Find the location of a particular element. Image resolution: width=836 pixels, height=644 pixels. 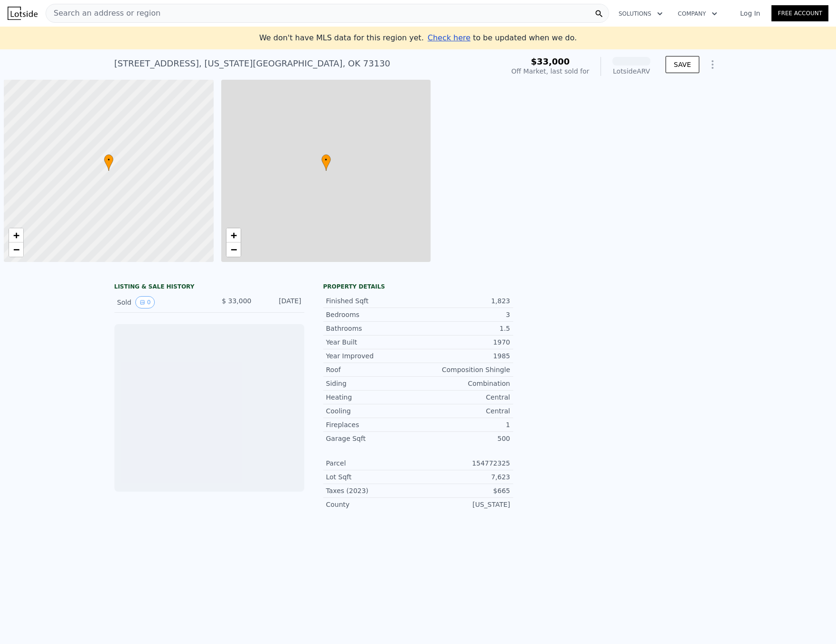

button: Show Options is located at coordinates (712, 65).